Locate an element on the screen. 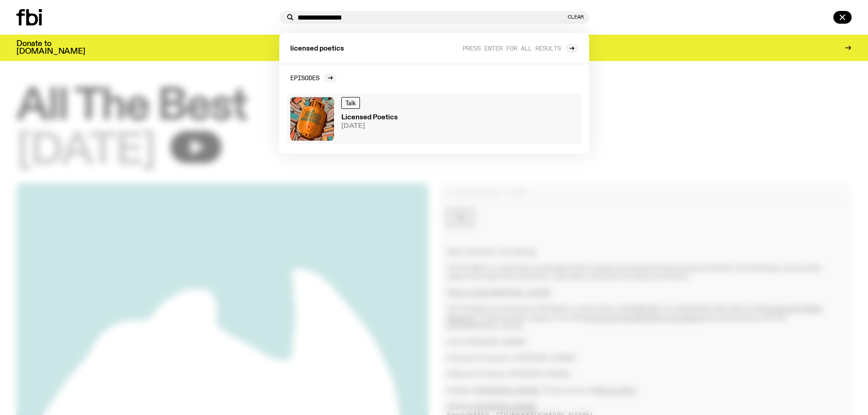 Image resolution: width=868 pixels, height=415 pixels. h3: Licensed Poetics is located at coordinates (369, 118).